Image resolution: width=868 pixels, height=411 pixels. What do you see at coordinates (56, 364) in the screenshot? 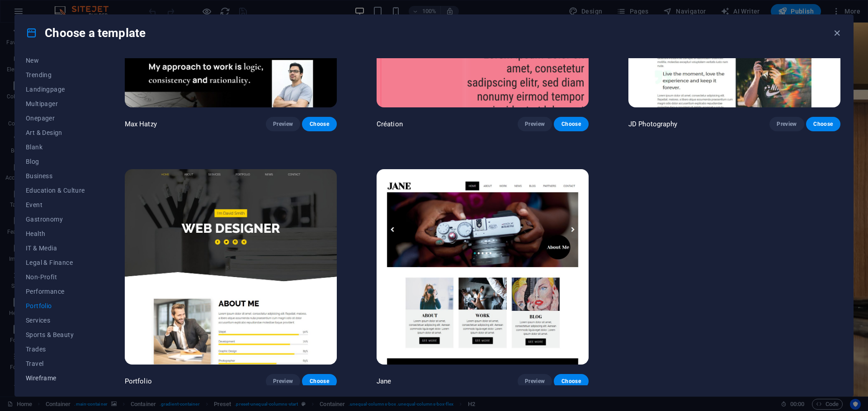
I see `span: Travel` at bounding box center [56, 364].